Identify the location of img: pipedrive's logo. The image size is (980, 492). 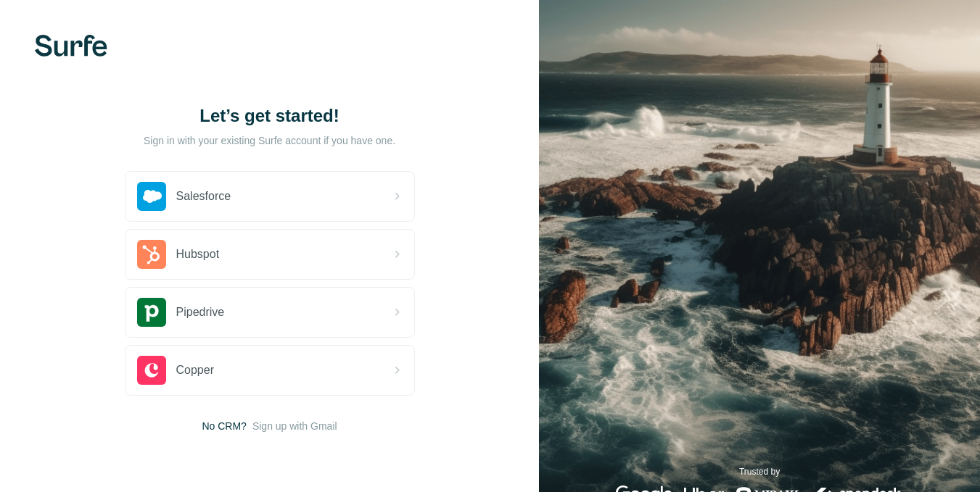
(152, 312).